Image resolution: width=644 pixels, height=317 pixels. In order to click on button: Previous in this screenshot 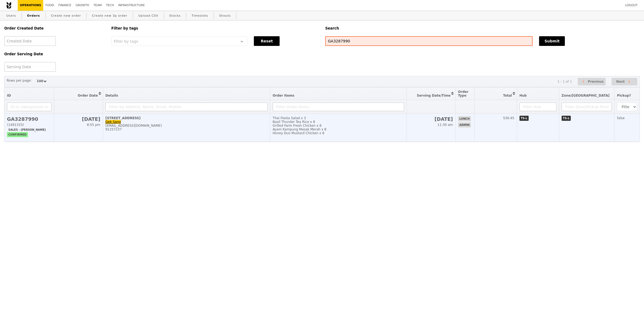, I will do `click(592, 81)`.